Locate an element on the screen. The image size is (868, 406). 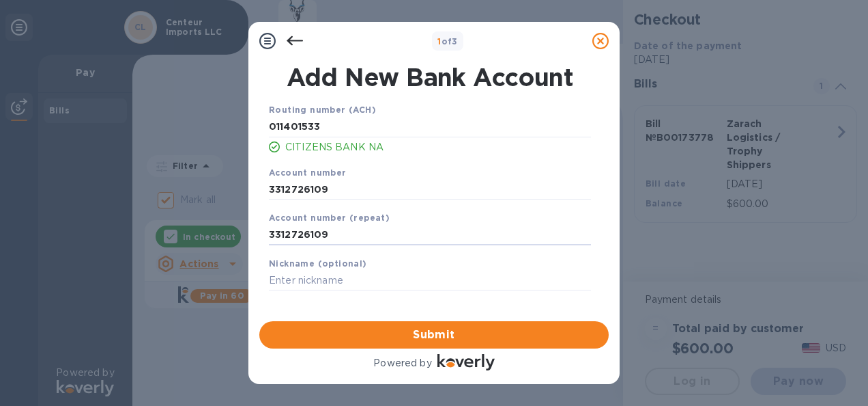
h1: Add New Bank Account is located at coordinates (430, 77).